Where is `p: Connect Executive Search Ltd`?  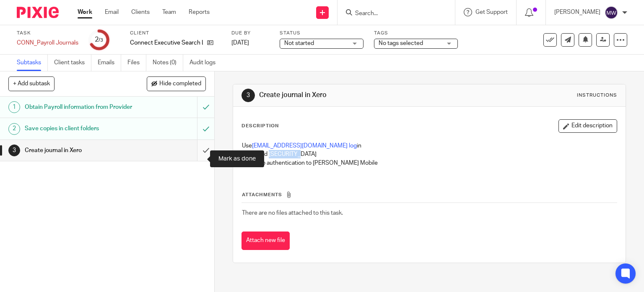
p: Connect Executive Search Ltd is located at coordinates (167, 43).